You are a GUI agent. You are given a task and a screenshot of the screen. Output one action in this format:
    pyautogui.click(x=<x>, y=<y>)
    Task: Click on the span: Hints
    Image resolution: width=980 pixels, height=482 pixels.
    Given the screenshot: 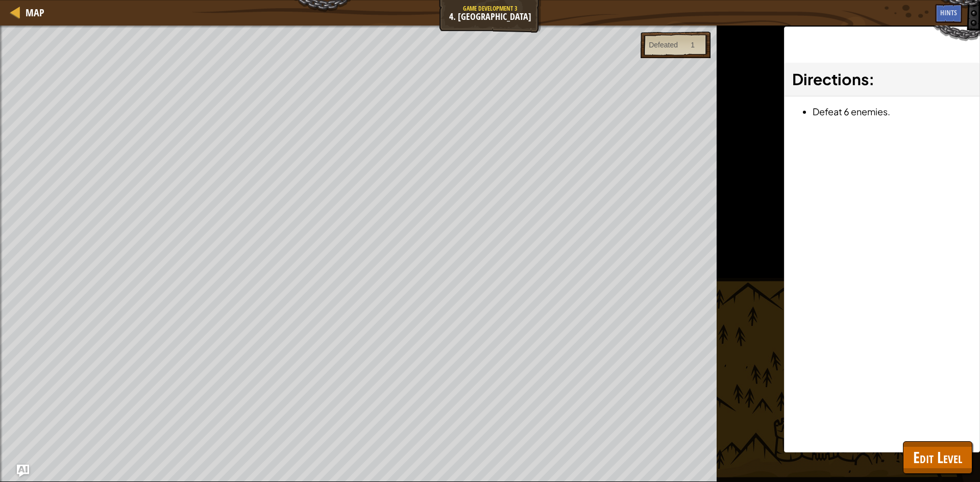 What is the action you would take?
    pyautogui.click(x=948, y=12)
    